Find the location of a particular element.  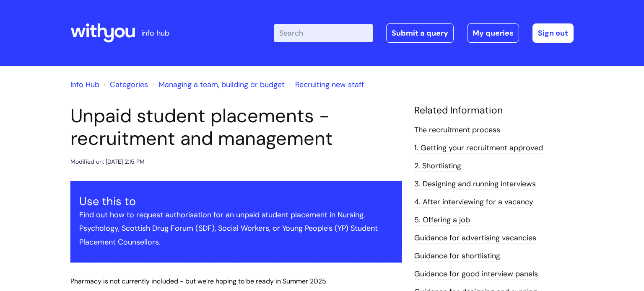

a: The recruitment process is located at coordinates (457, 130).